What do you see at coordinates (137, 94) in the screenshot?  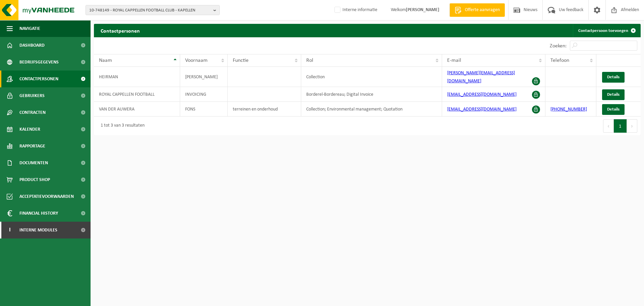 I see `td: ROYAL CAPPELLEN FOOTBALL` at bounding box center [137, 94].